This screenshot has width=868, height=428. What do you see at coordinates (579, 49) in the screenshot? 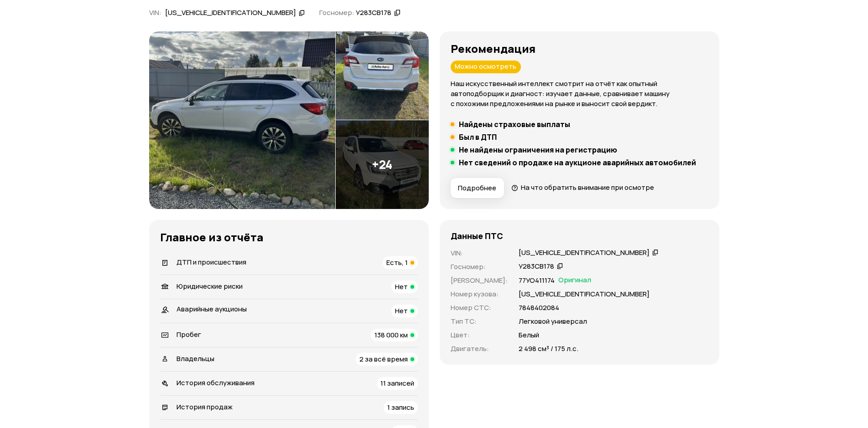
I see `h3: Рекомендация` at bounding box center [579, 49].